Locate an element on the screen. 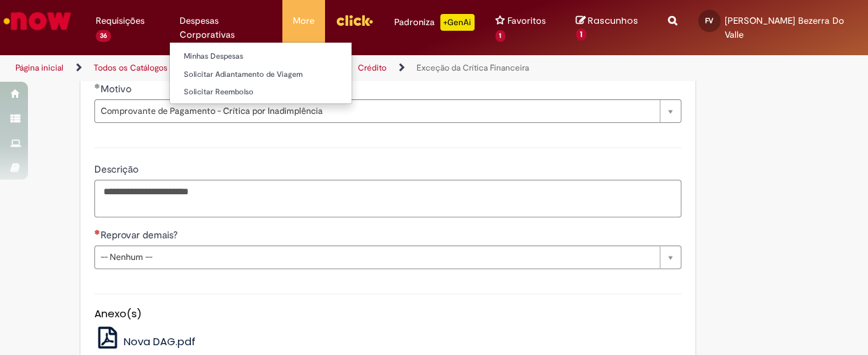 This screenshot has width=868, height=355. ul: Trilhas de página is located at coordinates (289, 68).